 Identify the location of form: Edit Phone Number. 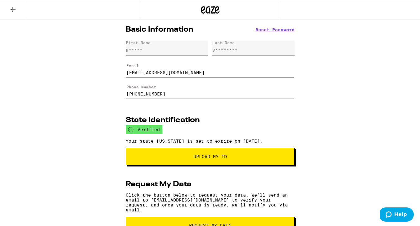
(210, 91).